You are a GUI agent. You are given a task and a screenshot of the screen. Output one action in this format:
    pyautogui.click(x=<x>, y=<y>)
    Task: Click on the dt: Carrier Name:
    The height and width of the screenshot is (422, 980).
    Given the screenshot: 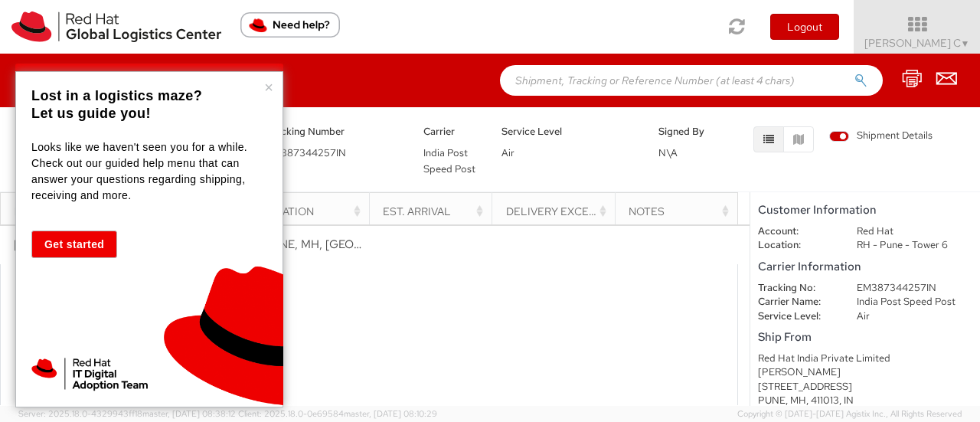 What is the action you would take?
    pyautogui.click(x=796, y=302)
    